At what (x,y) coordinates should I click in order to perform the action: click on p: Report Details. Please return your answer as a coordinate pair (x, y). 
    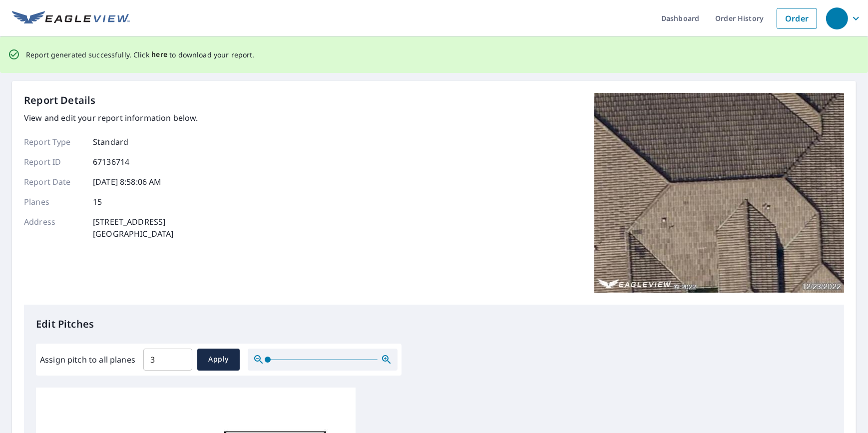
    Looking at the image, I should click on (60, 100).